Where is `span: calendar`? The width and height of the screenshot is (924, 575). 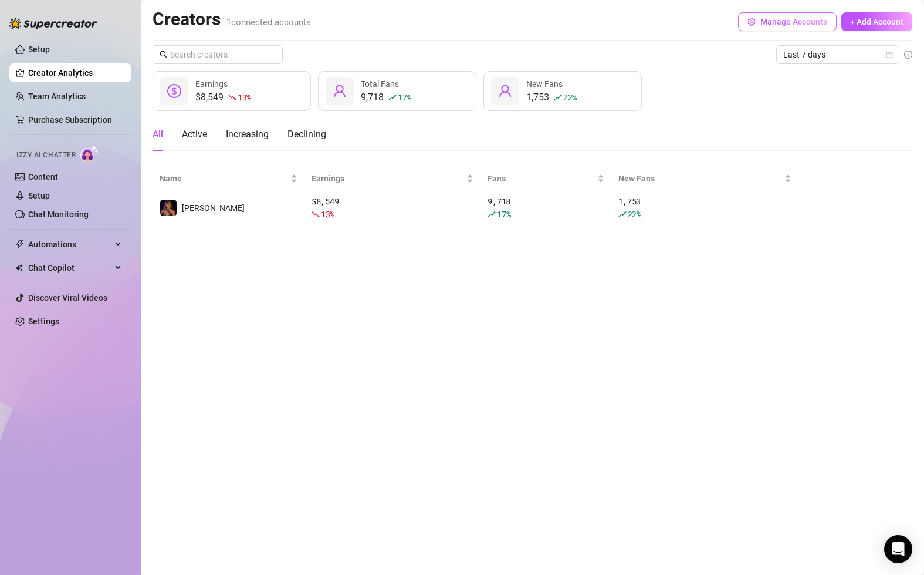
span: calendar is located at coordinates (890, 55).